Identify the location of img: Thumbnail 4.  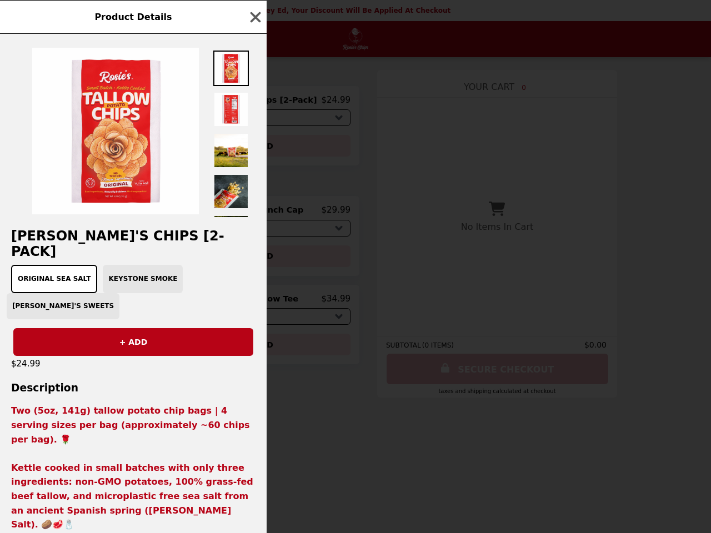
(231, 192).